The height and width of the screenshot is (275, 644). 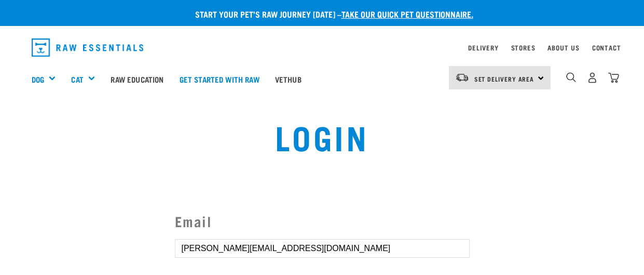 I want to click on img: home-icon@2x.png, so click(x=614, y=78).